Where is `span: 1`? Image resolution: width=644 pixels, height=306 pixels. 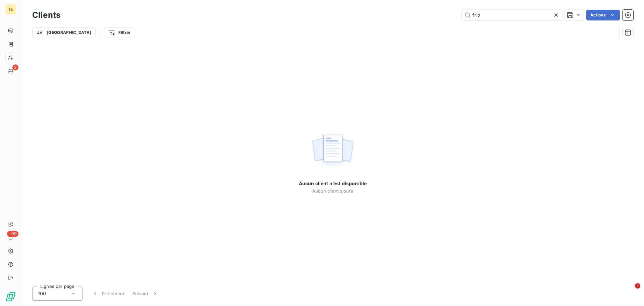 span: 1 is located at coordinates (637, 286).